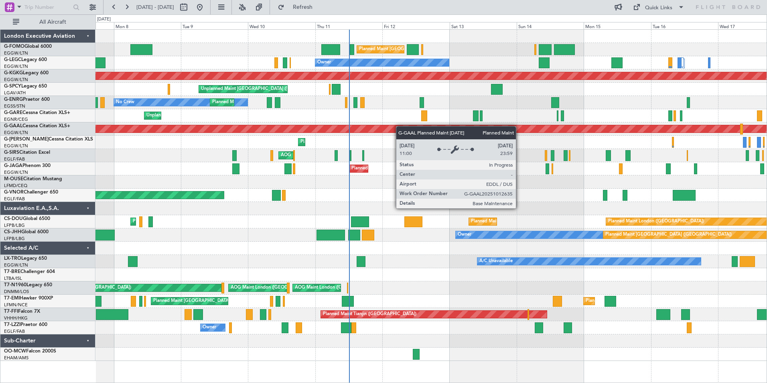  What do you see at coordinates (12, 258) in the screenshot?
I see `span: LX-TRO` at bounding box center [12, 258].